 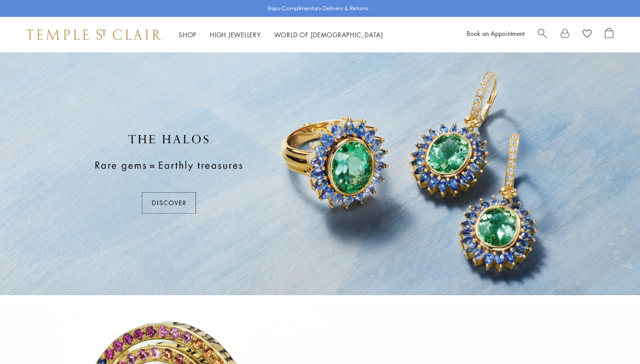 What do you see at coordinates (608, 35) in the screenshot?
I see `a: Open Shopping Bag` at bounding box center [608, 35].